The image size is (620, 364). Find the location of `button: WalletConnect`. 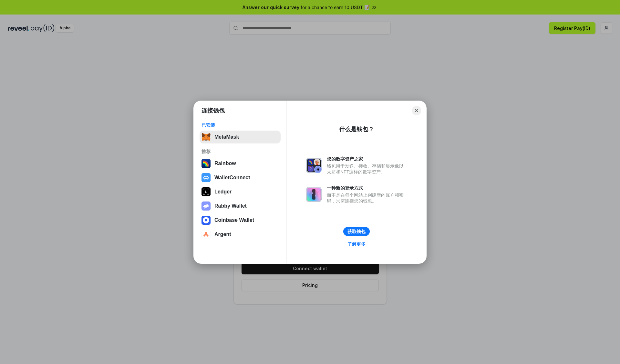

button: WalletConnect is located at coordinates (240, 178).